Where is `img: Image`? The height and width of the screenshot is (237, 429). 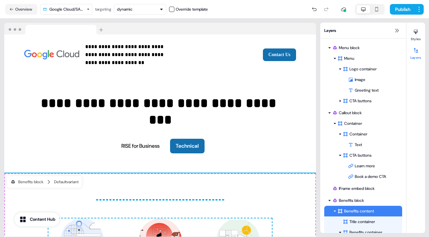 img: Image is located at coordinates (52, 55).